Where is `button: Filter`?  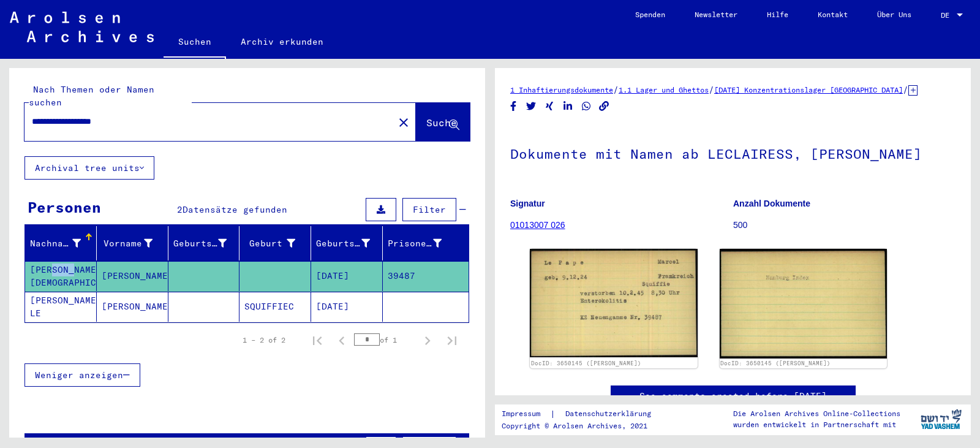
button: Filter is located at coordinates (429, 209).